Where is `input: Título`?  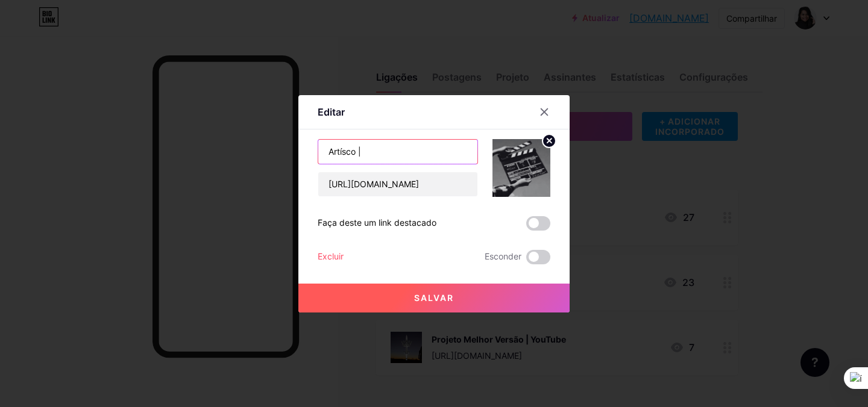
input: Título is located at coordinates (398, 152).